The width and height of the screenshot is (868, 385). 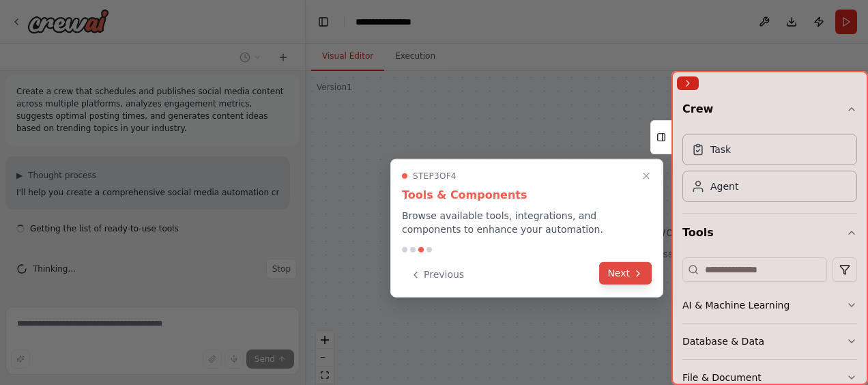 What do you see at coordinates (324, 22) in the screenshot?
I see `button: Hide left sidebar` at bounding box center [324, 22].